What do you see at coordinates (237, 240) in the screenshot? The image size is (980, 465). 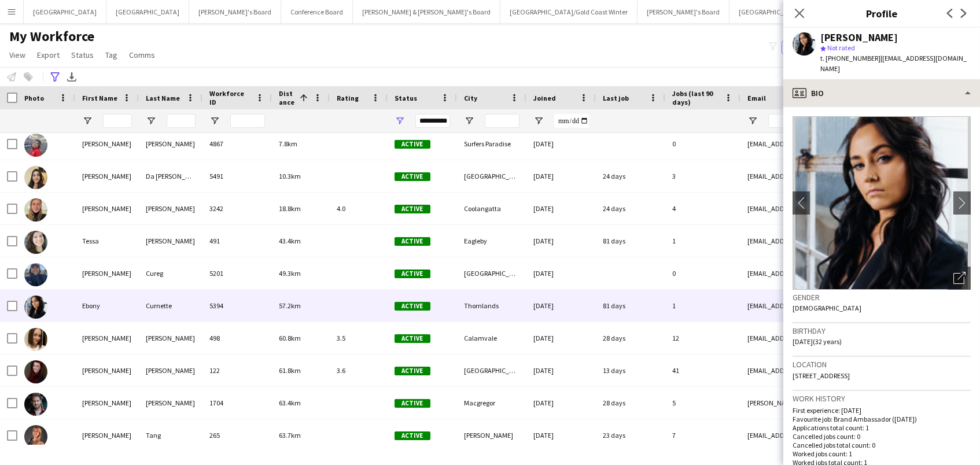 I see `div: 491` at bounding box center [237, 240].